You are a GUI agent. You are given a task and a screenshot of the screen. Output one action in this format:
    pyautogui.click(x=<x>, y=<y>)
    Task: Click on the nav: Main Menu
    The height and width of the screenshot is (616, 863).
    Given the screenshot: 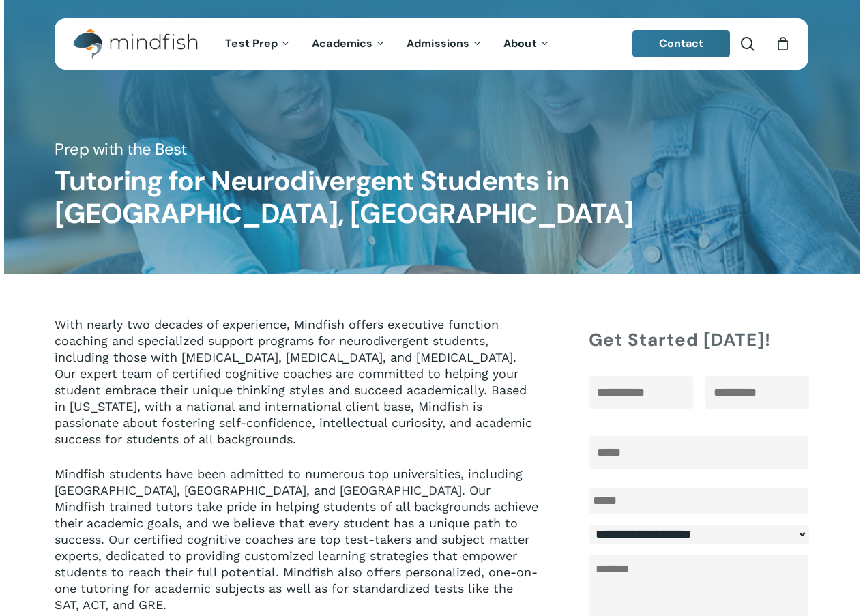 What is the action you would take?
    pyautogui.click(x=388, y=44)
    